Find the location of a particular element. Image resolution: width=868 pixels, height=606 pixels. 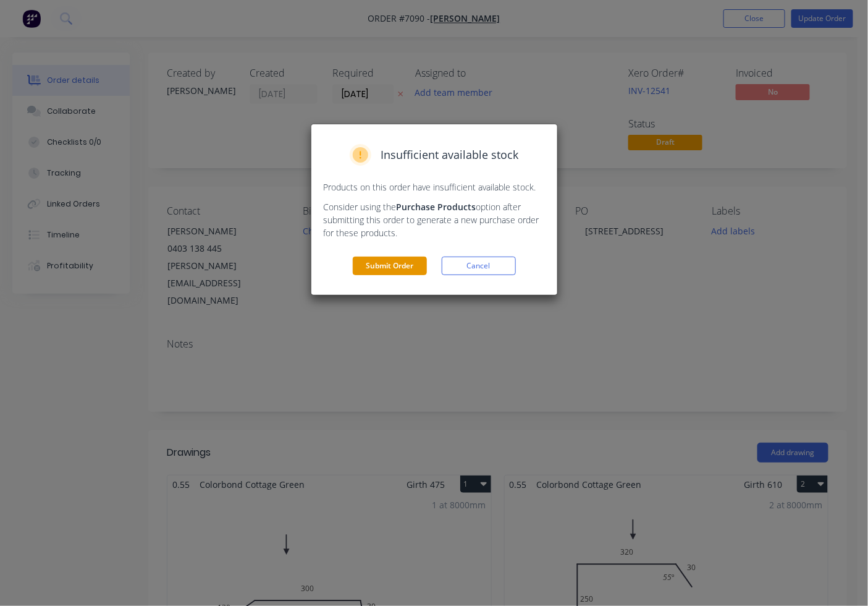

button: Cancel is located at coordinates (479, 266).